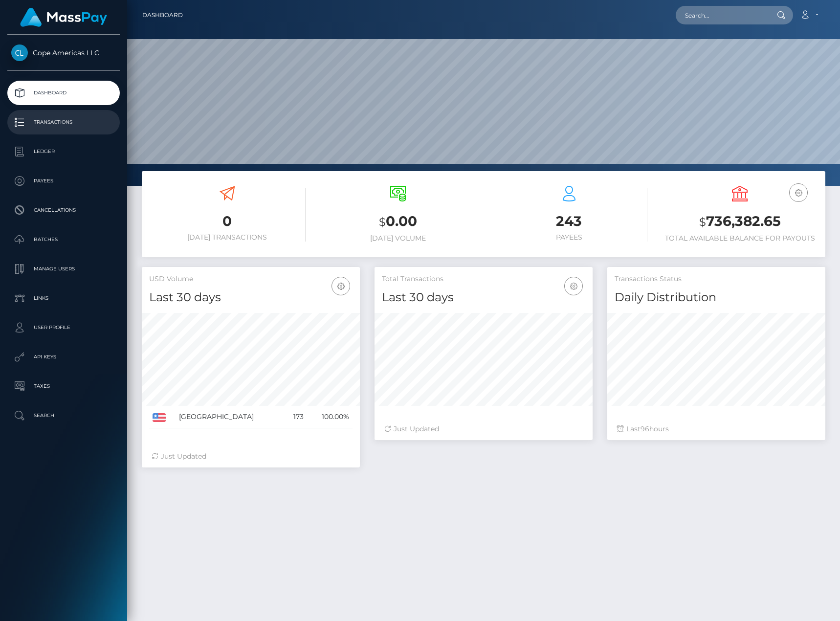  I want to click on p: Search, so click(63, 416).